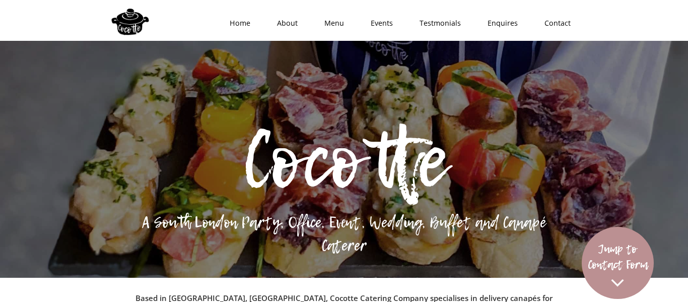  I want to click on a: Events, so click(378, 23).